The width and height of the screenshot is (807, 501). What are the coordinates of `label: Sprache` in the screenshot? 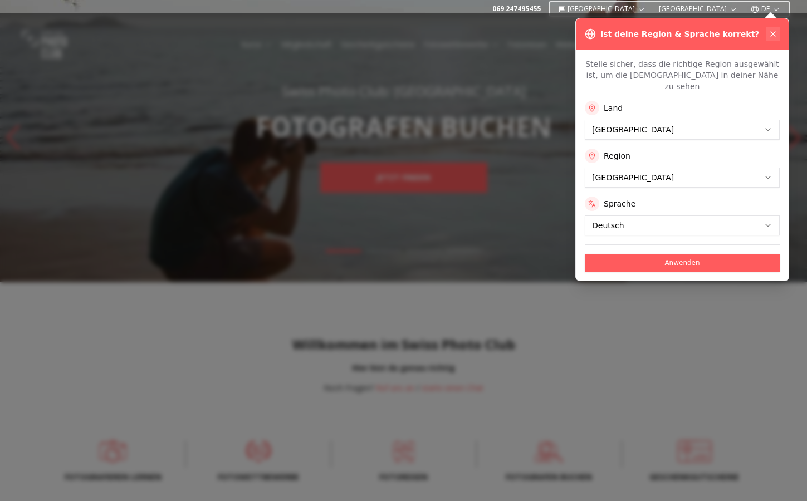 It's located at (619, 204).